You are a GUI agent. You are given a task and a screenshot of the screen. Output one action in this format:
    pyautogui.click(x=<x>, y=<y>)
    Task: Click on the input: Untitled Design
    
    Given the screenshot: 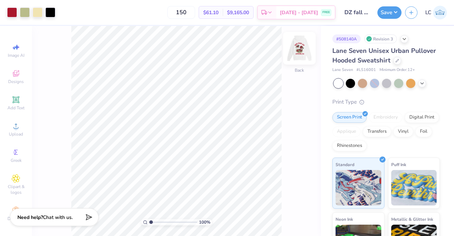 What is the action you would take?
    pyautogui.click(x=356, y=12)
    